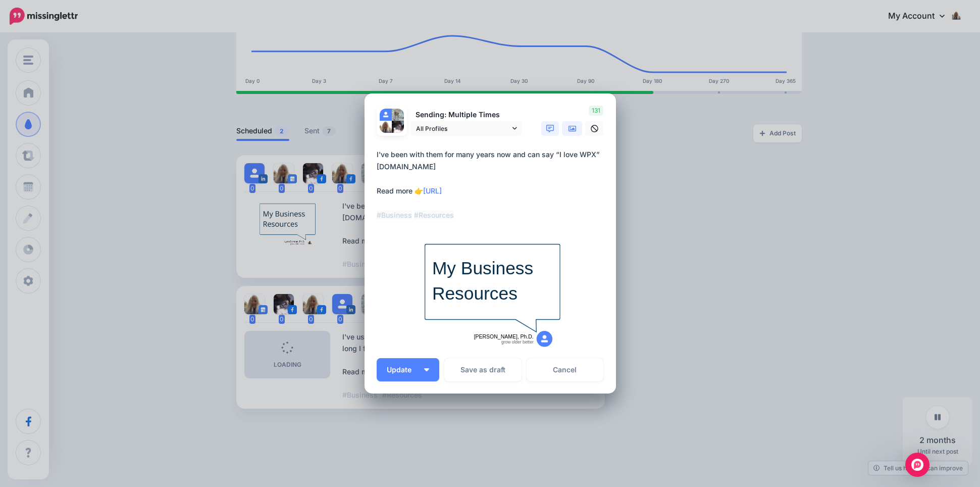 The width and height of the screenshot is (980, 487). Describe the element at coordinates (467, 115) in the screenshot. I see `p: Sending: Multiple Times` at that location.